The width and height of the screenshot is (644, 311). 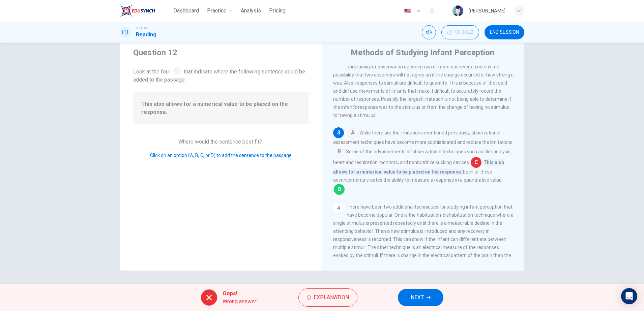 What do you see at coordinates (240, 301) in the screenshot?
I see `span: Wrong answer!` at bounding box center [240, 301].